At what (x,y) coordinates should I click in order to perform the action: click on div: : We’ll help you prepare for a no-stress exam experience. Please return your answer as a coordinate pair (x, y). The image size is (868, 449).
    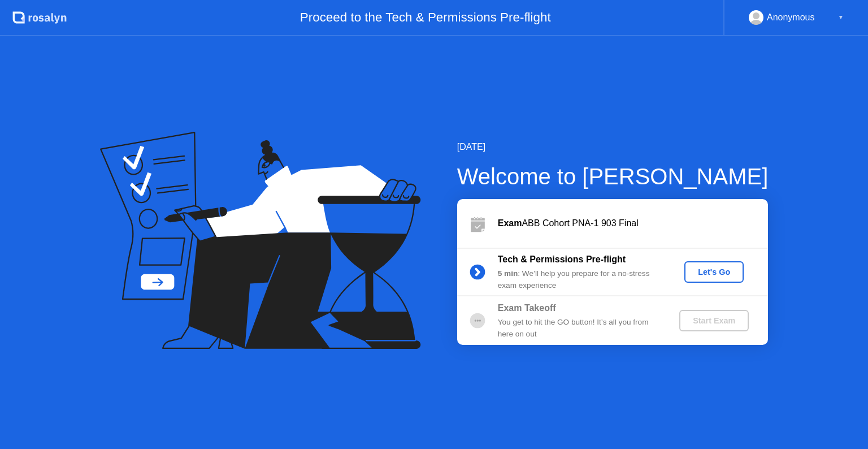
    Looking at the image, I should click on (579, 279).